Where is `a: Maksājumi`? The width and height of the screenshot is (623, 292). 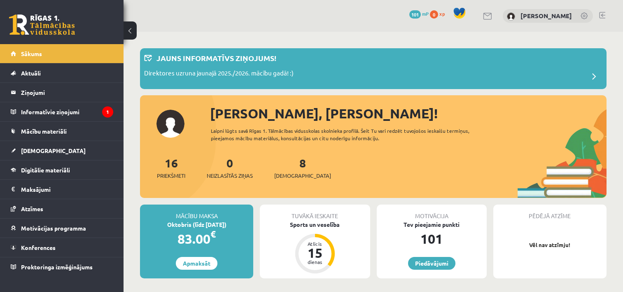 a: Maksājumi is located at coordinates (62, 189).